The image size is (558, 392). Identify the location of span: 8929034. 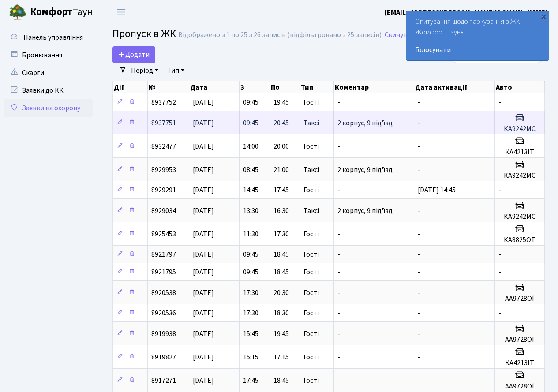
(164, 211).